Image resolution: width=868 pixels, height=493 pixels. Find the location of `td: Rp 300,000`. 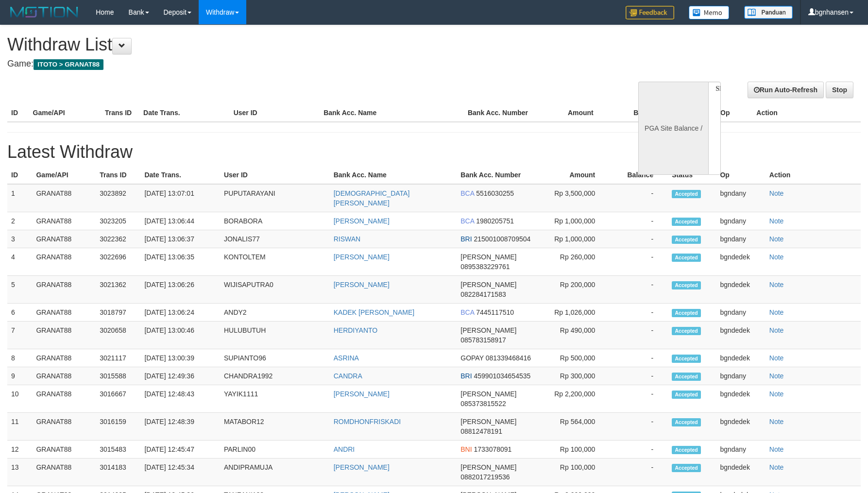

td: Rp 300,000 is located at coordinates (575, 376).